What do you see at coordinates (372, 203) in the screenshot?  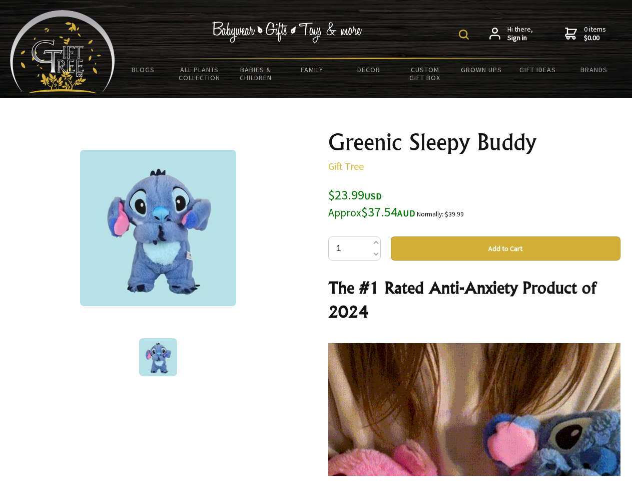 I see `span: $23.99 $37.54` at bounding box center [372, 203].